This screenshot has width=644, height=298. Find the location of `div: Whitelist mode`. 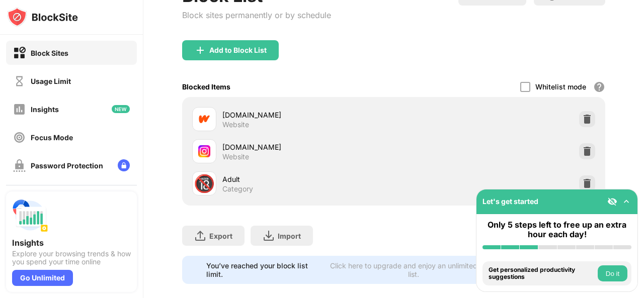

div: Whitelist mode is located at coordinates (561, 86).